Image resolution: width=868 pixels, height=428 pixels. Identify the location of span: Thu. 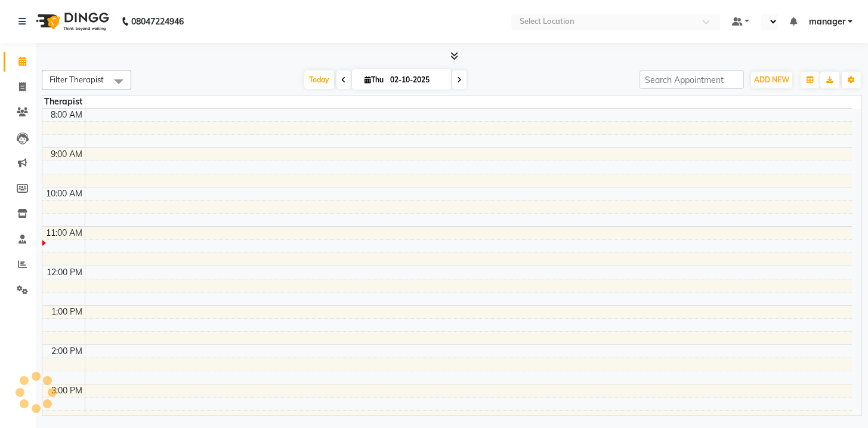
(374, 80).